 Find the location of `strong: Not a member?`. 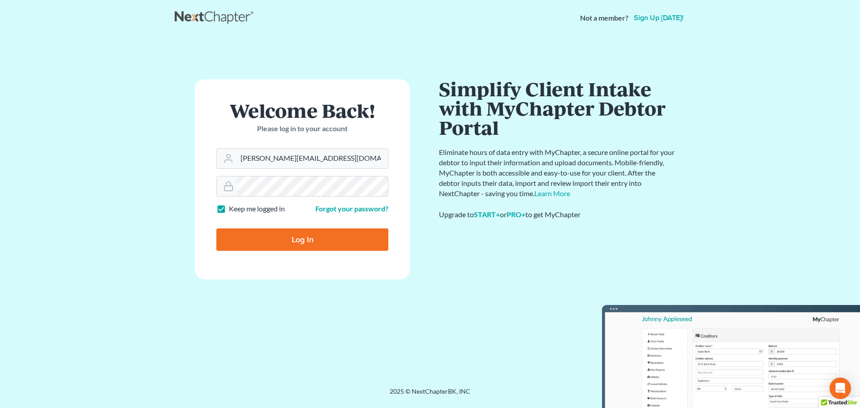

strong: Not a member? is located at coordinates (604, 18).